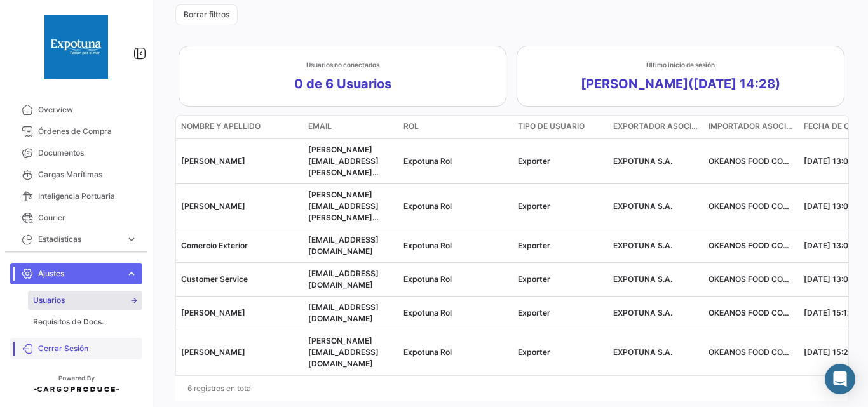  I want to click on span: alejandro+expo@cargoproduce.com, so click(343, 352).